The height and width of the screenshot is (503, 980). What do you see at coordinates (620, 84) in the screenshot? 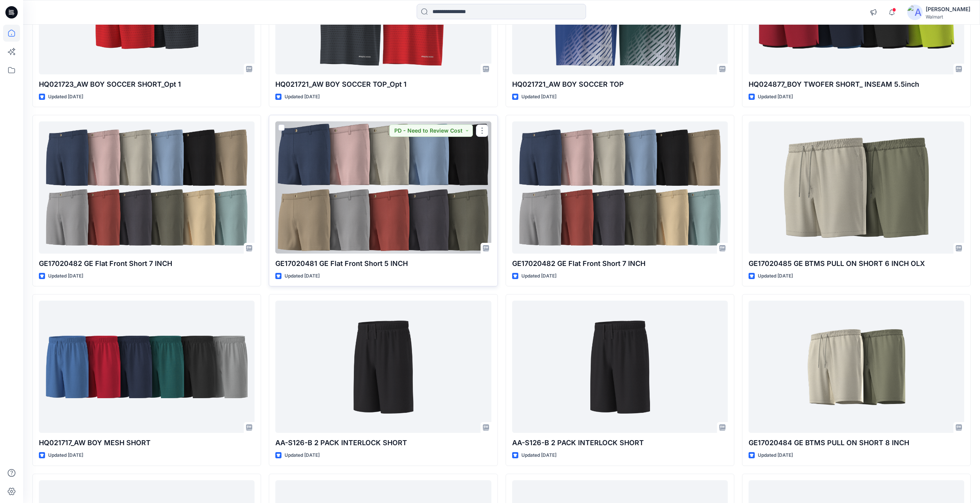
I see `p: HQ021721_AW BOY SOCCER TOP` at bounding box center [620, 84].